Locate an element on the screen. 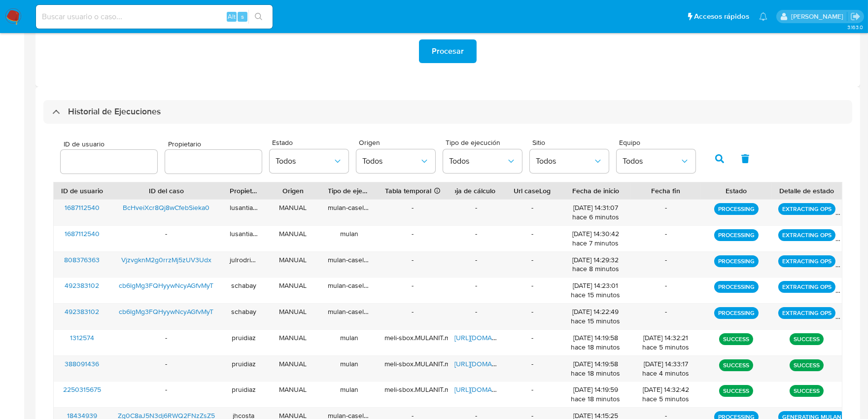 Image resolution: width=868 pixels, height=419 pixels. a: Salir is located at coordinates (856, 16).